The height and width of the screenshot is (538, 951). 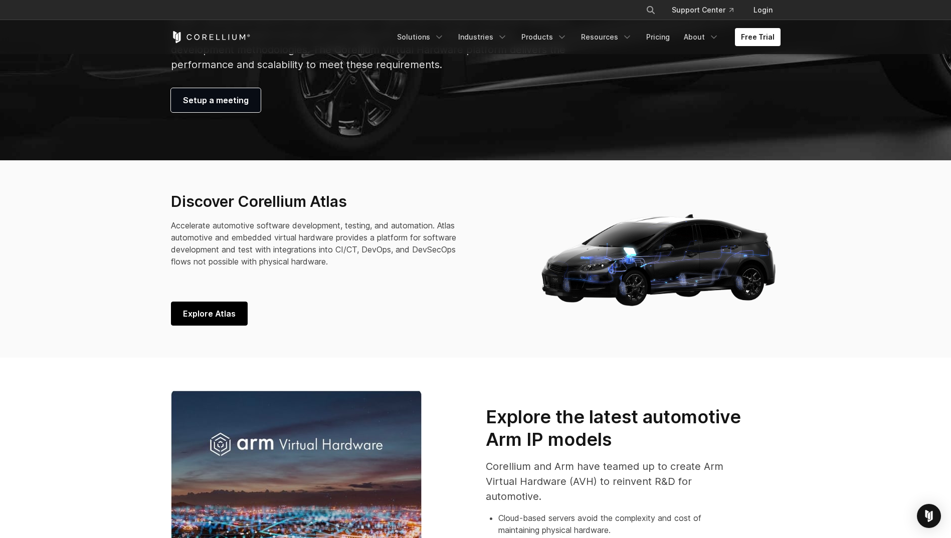 I want to click on a: Resources, so click(x=606, y=37).